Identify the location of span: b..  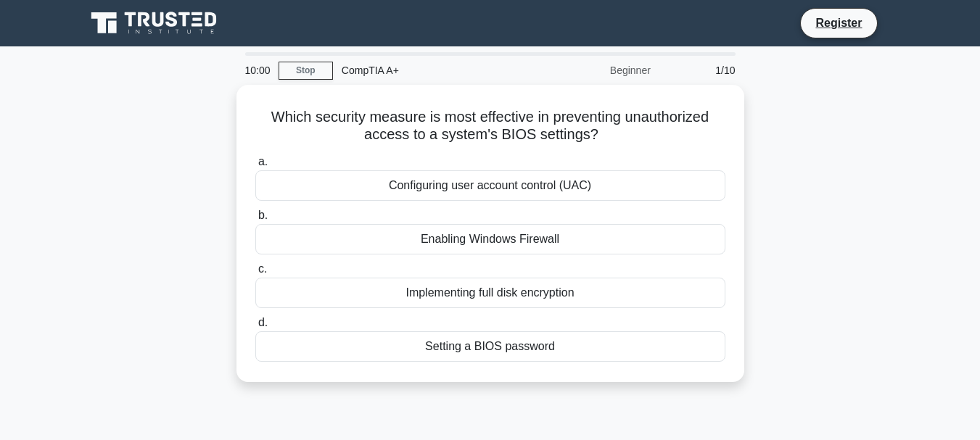
(263, 214).